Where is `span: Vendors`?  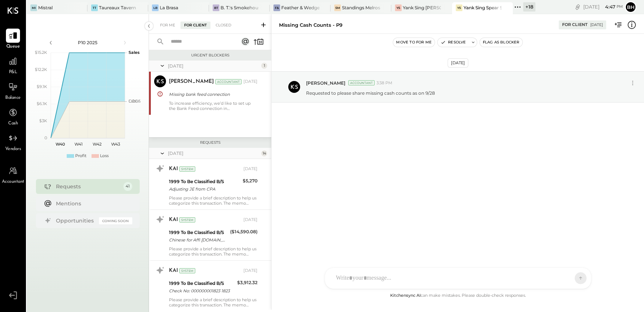
span: Vendors is located at coordinates (13, 149).